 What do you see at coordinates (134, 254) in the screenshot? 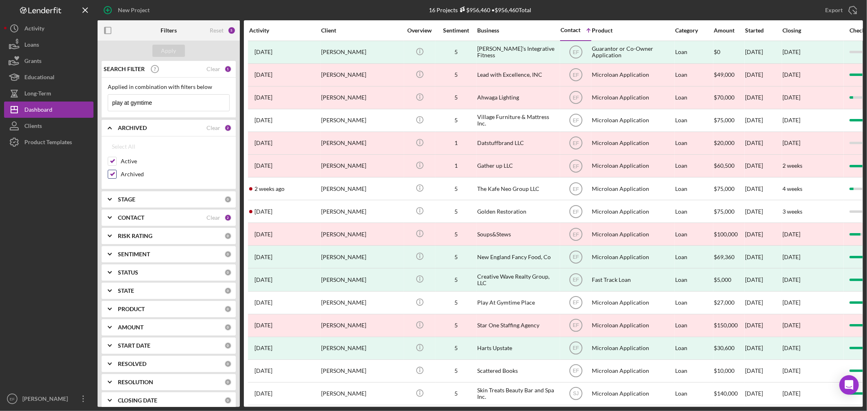
I see `b: SENTIMENT` at bounding box center [134, 254].